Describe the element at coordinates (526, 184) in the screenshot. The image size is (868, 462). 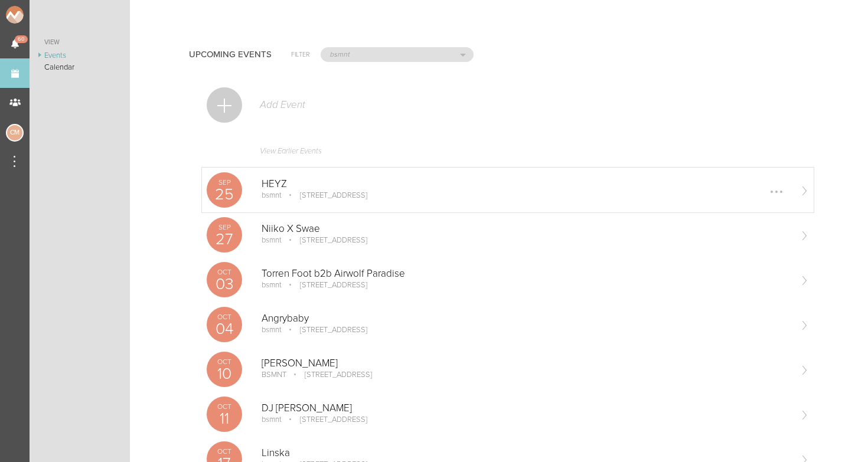
I see `p: HEYZ` at that location.